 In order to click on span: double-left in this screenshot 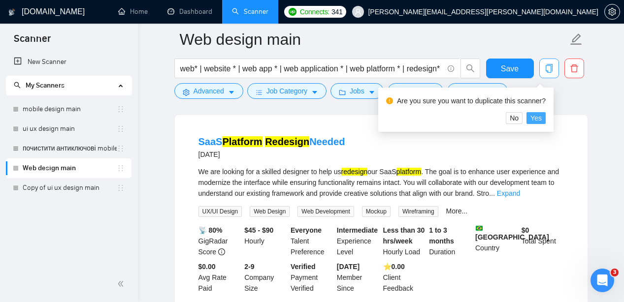, I will do `click(122, 284)`.